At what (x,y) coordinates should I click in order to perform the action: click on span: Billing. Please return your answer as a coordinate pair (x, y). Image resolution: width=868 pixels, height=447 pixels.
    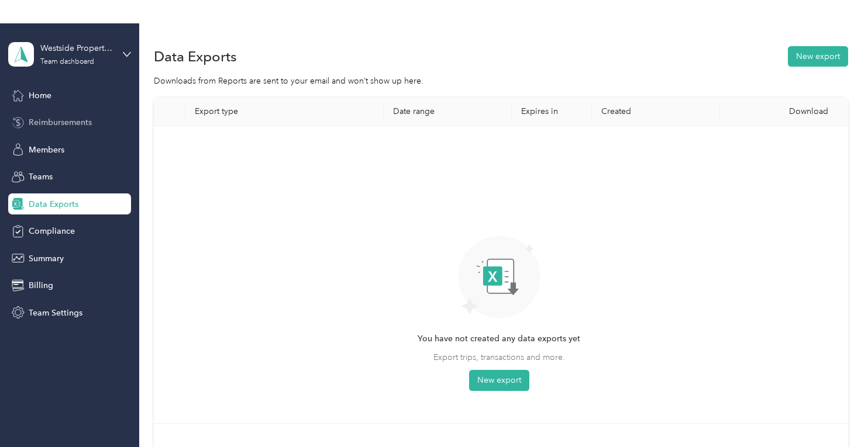
    Looking at the image, I should click on (41, 285).